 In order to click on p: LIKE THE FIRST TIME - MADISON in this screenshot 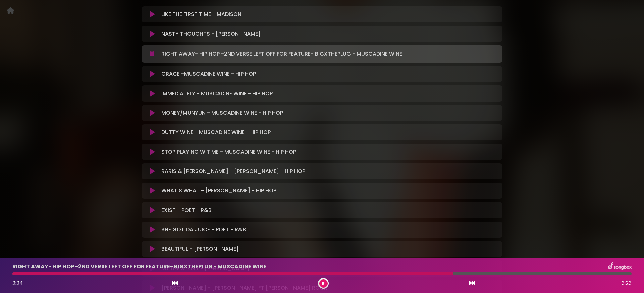, I will do `click(201, 15)`.